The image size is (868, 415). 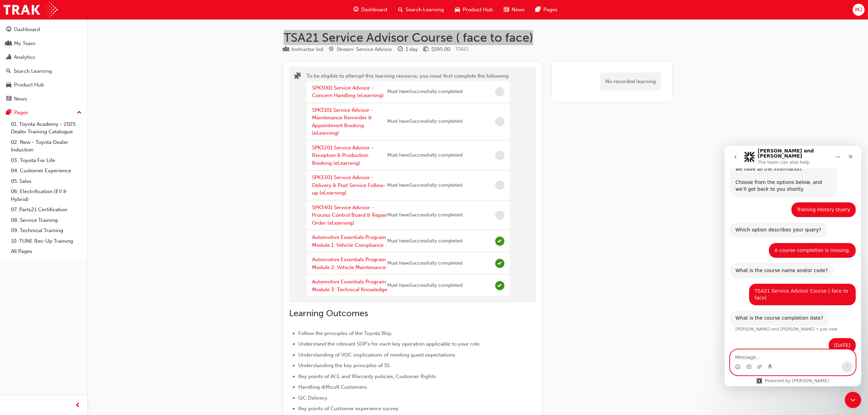 What do you see at coordinates (126, 11) in the screenshot?
I see `div: Close` at bounding box center [126, 11].